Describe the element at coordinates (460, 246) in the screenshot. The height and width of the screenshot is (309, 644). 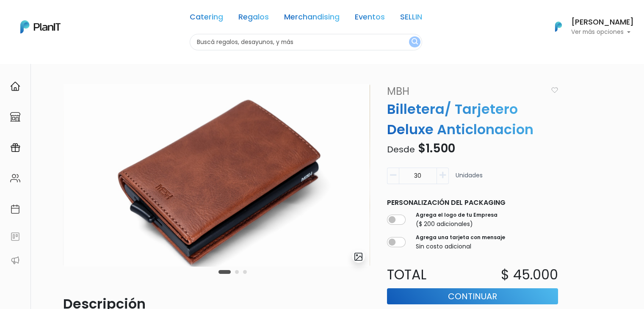
I see `p: Sin costo adicional` at that location.